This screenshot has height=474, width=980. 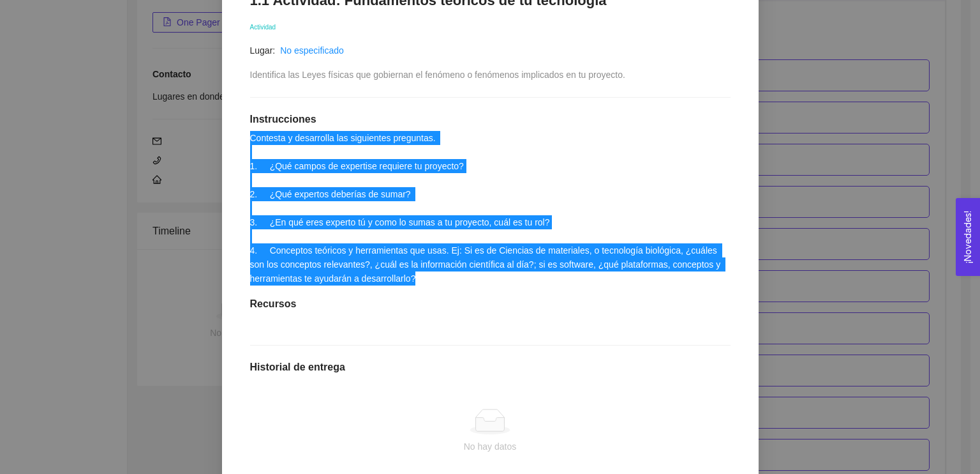 What do you see at coordinates (263, 27) in the screenshot?
I see `span: Actividad` at bounding box center [263, 27].